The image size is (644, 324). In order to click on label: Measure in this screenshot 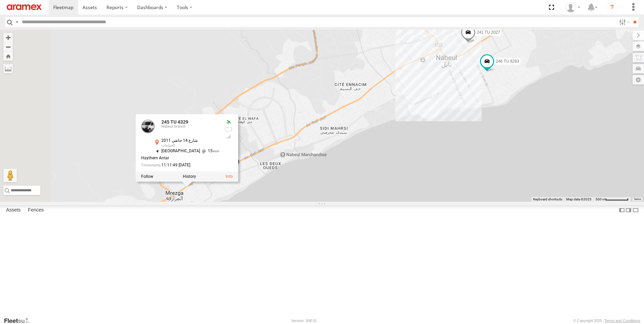, I will do `click(8, 69)`.